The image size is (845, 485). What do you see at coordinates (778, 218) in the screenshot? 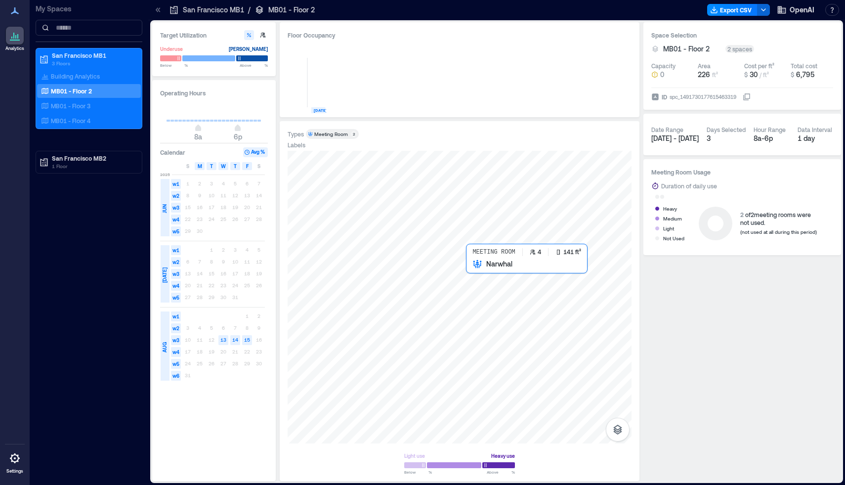
I see `div: of 2 meeting rooms were not used.` at bounding box center [778, 218].